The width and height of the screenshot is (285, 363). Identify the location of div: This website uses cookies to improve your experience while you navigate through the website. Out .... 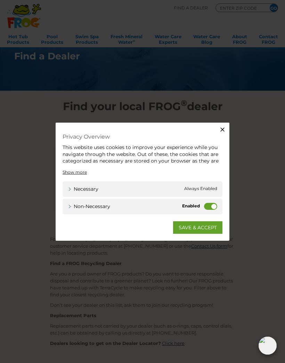
(142, 158).